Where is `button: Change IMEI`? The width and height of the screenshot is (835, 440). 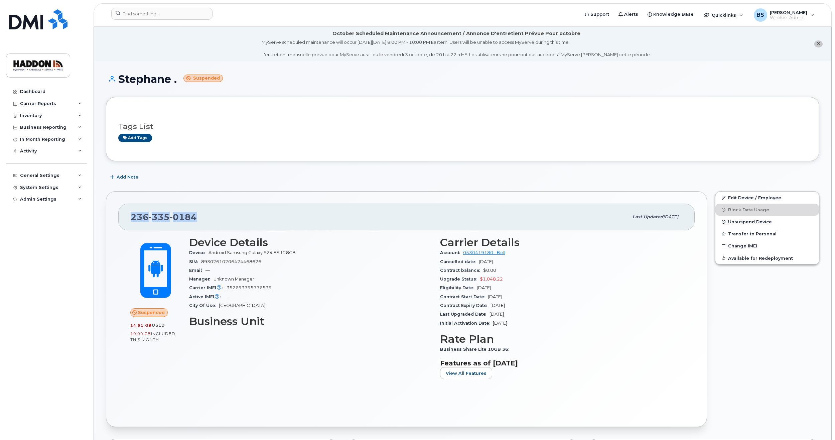 button: Change IMEI is located at coordinates (767, 246).